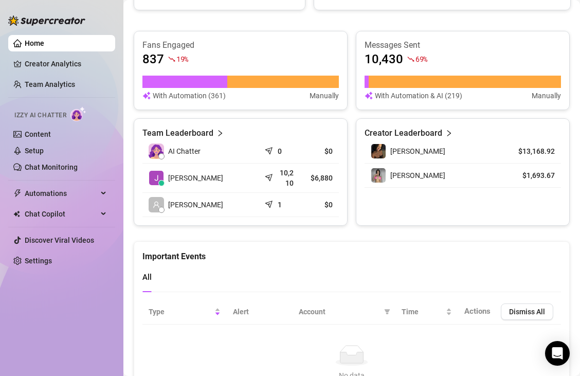 This screenshot has width=580, height=376. I want to click on img: Jhean Dela Cern…, so click(156, 178).